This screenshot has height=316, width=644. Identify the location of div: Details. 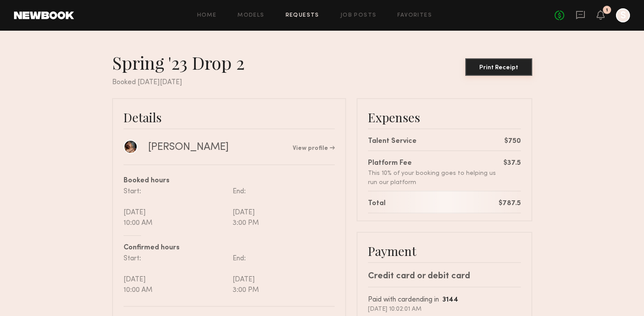
(229, 117).